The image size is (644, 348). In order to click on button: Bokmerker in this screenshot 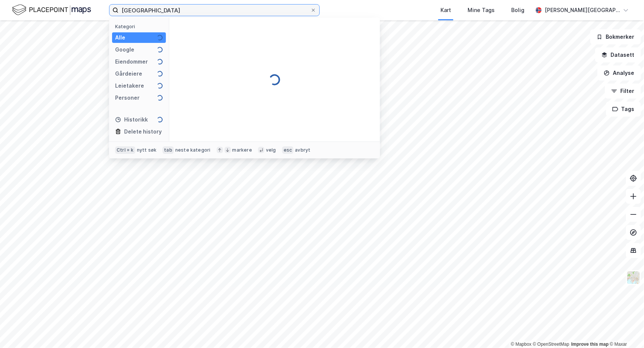, I will do `click(616, 37)`.